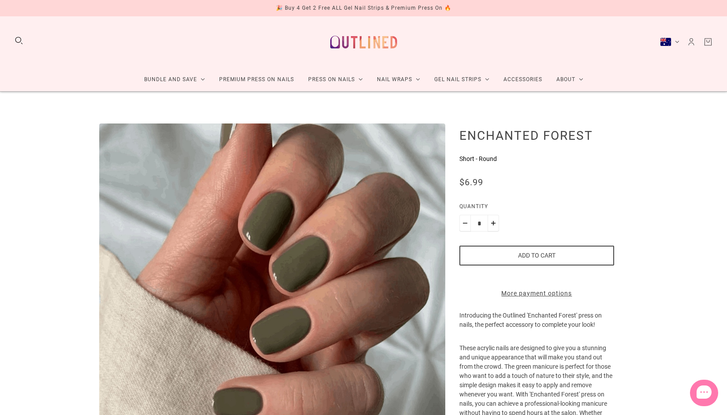 The width and height of the screenshot is (727, 415). What do you see at coordinates (708, 42) in the screenshot?
I see `a: Cart` at bounding box center [708, 42].